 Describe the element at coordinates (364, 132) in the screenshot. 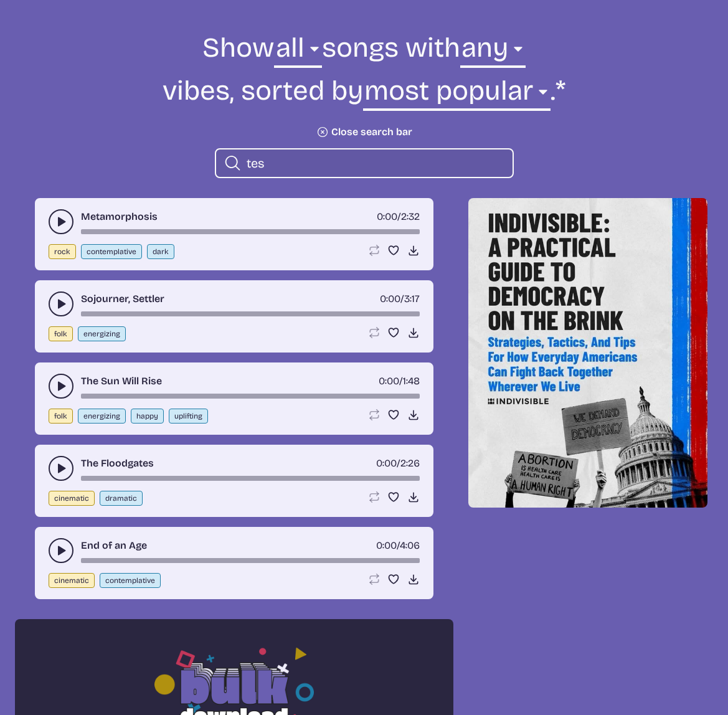

I see `button: Close search bar` at that location.